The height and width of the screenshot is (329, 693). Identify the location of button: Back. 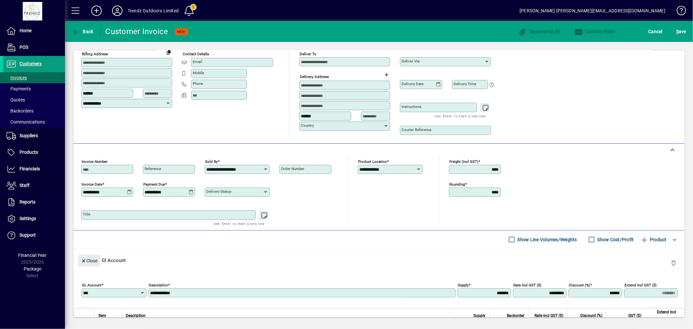
(83, 32).